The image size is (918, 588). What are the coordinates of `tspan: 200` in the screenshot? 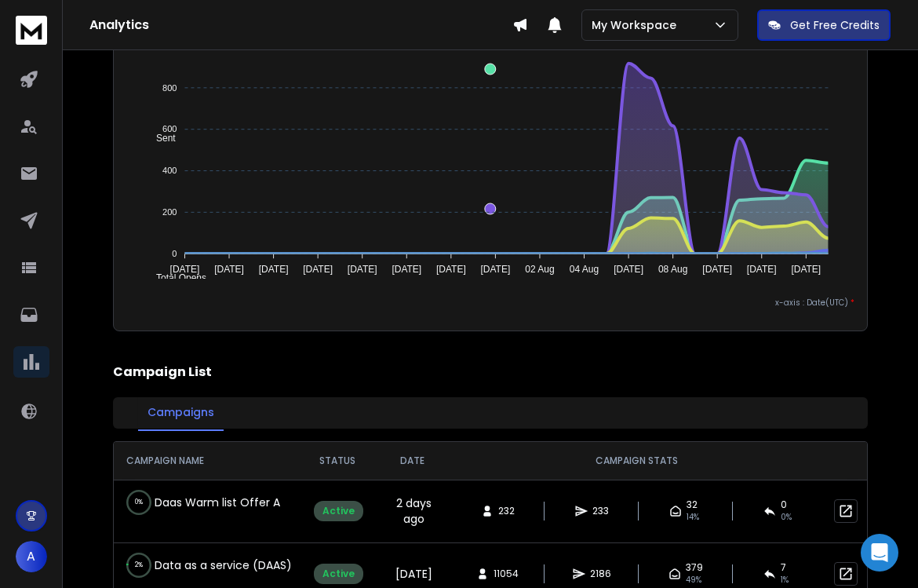 It's located at (170, 212).